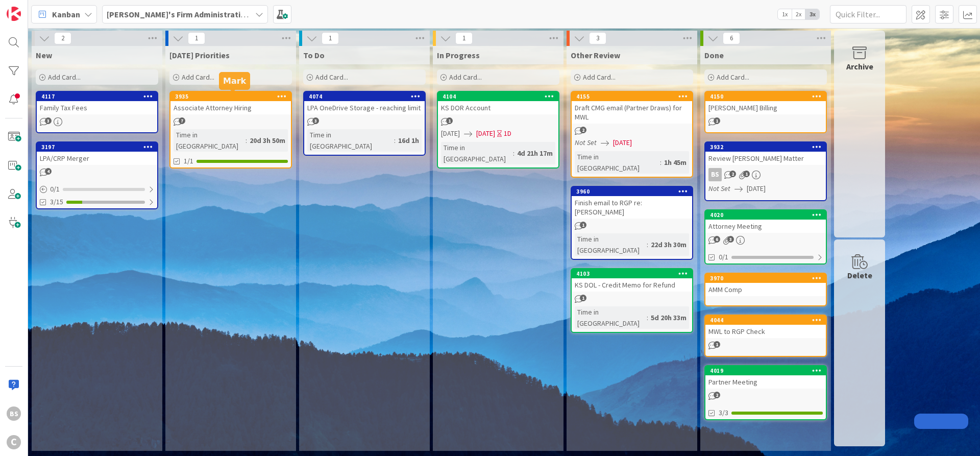 This screenshot has width=980, height=456. Describe the element at coordinates (97, 189) in the screenshot. I see `div: 0/1` at that location.